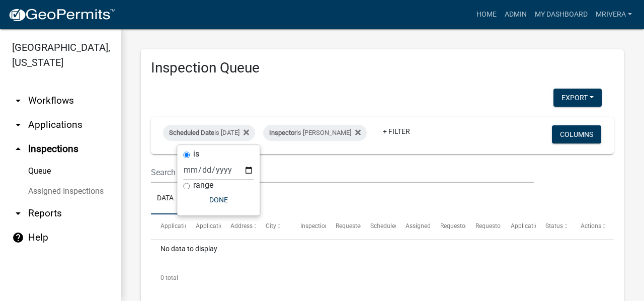 The width and height of the screenshot is (644, 301). Describe the element at coordinates (309, 227) in the screenshot. I see `datatable-header-cell: Inspection Type` at that location.